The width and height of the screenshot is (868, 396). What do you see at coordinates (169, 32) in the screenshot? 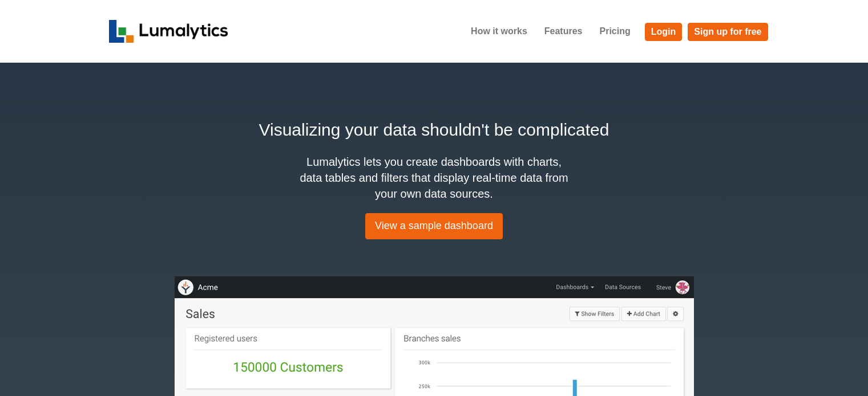
I see `img: logo_v2-f34f87db3d4d9f5311d6c47995059ad6168825a3e1eb260e01c8041e89355404.png` at bounding box center [169, 32].